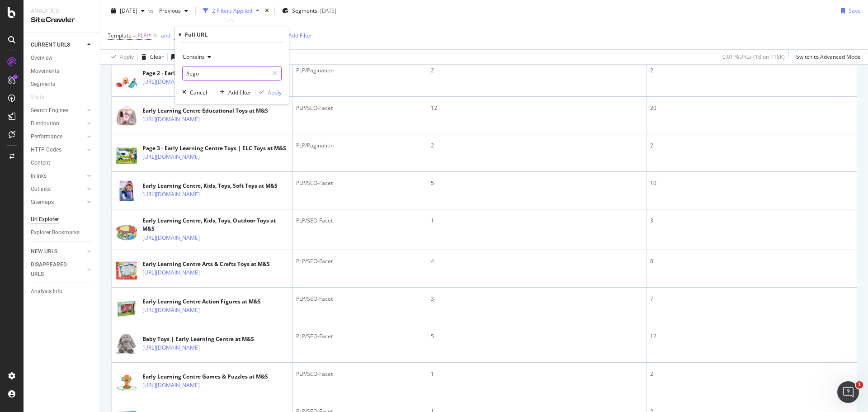 The height and width of the screenshot is (412, 868). I want to click on span: Contains, so click(194, 57).